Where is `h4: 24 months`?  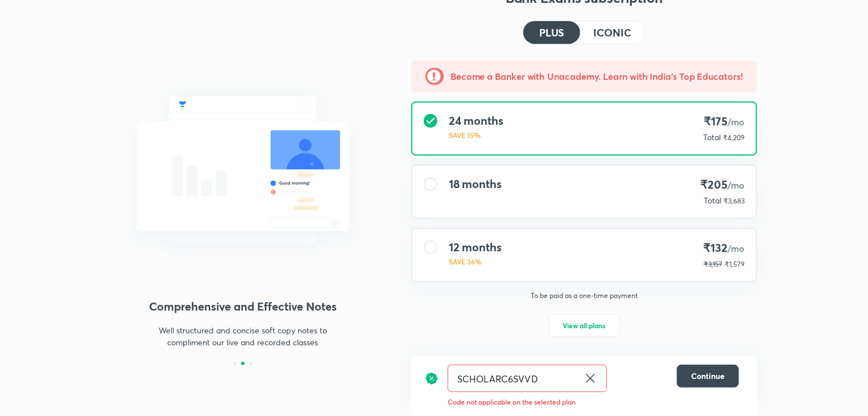
h4: 24 months is located at coordinates (476, 121).